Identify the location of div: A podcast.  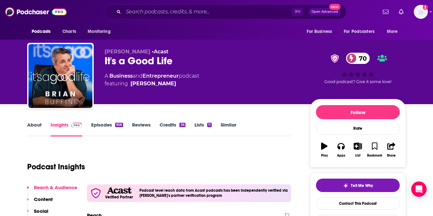
(152, 80).